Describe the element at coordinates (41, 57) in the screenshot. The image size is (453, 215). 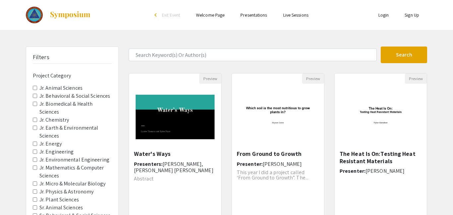
I see `h5: Filters` at that location.